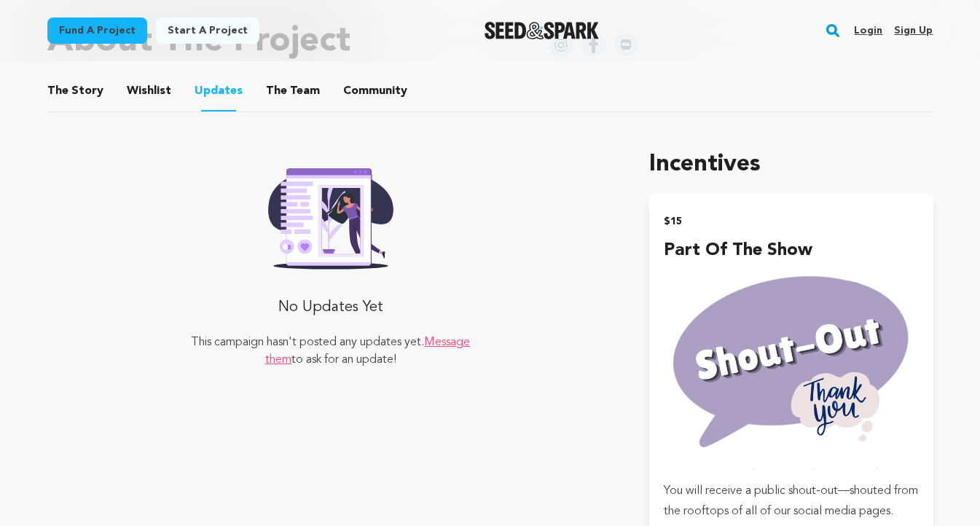 The height and width of the screenshot is (526, 980). Describe the element at coordinates (208, 30) in the screenshot. I see `a: Start a project` at that location.